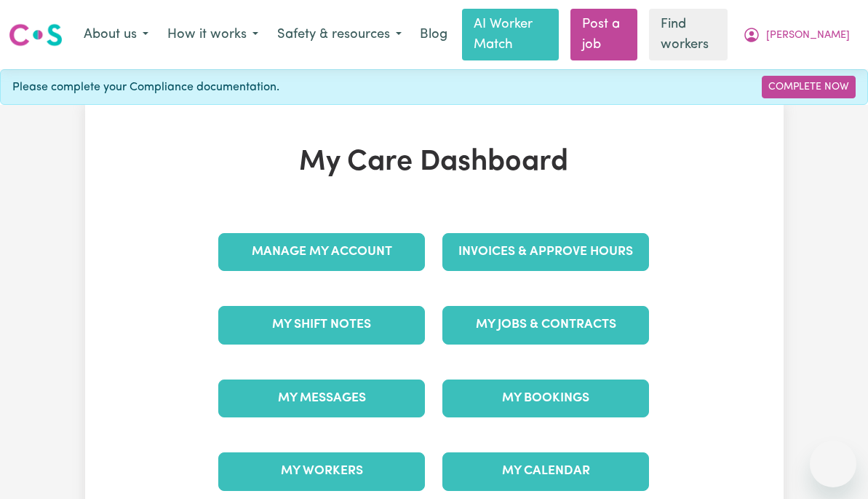 This screenshot has height=499, width=868. I want to click on a: My Messages, so click(322, 398).